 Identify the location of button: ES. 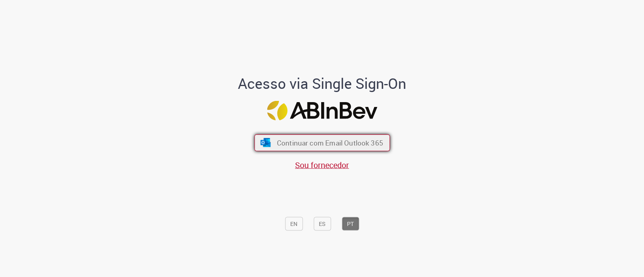
(322, 224).